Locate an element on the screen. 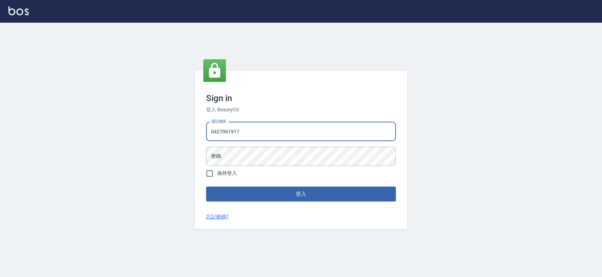  h3: Sign in is located at coordinates (301, 98).